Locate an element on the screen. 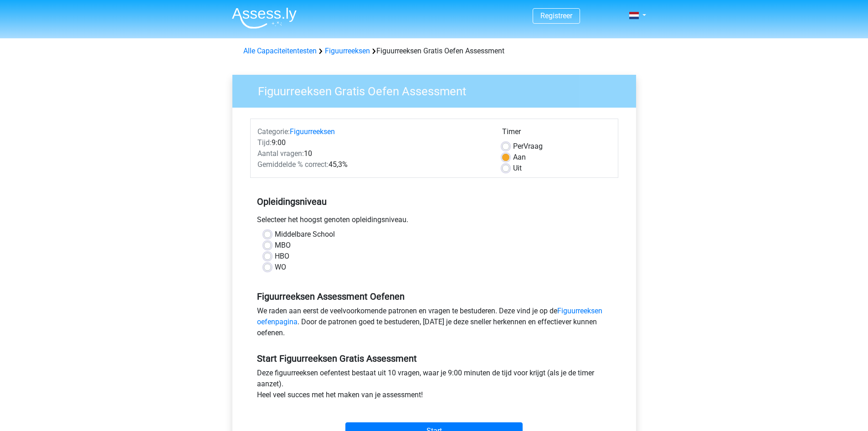 The height and width of the screenshot is (431, 868). div: 9:00 is located at coordinates (373, 143).